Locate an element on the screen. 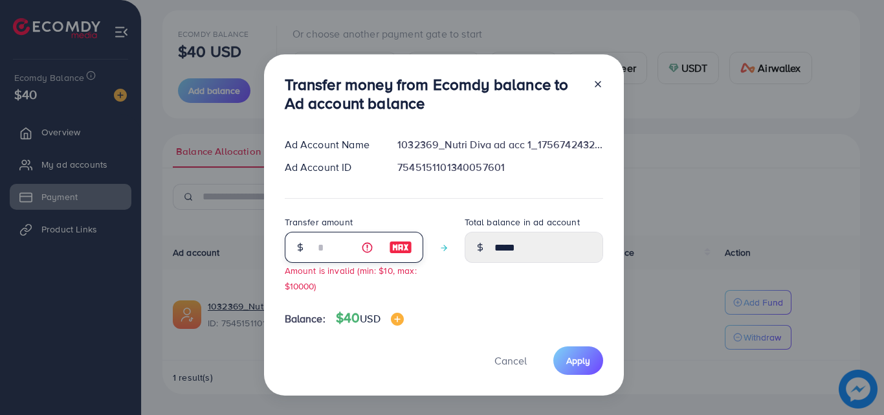 The width and height of the screenshot is (884, 415). label: Transfer amount is located at coordinates (318, 222).